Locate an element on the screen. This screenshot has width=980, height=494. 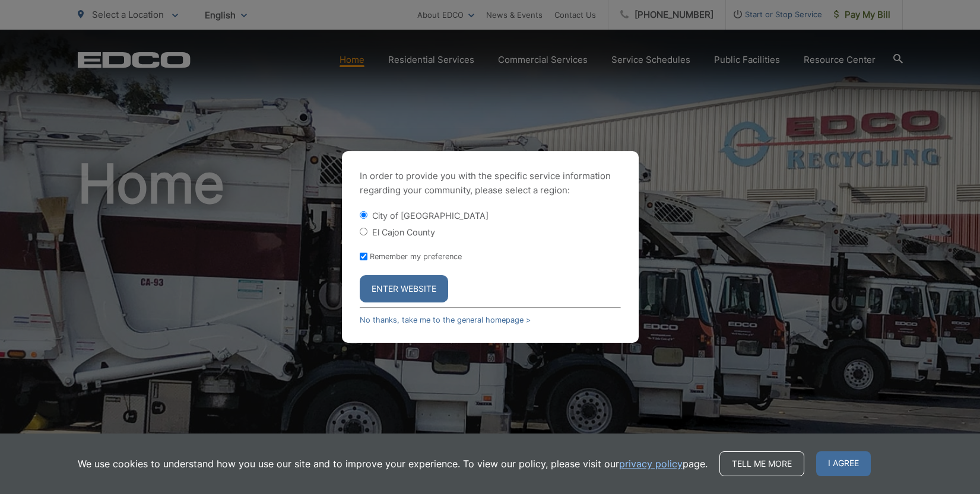
a: Tell me more is located at coordinates (761, 464).